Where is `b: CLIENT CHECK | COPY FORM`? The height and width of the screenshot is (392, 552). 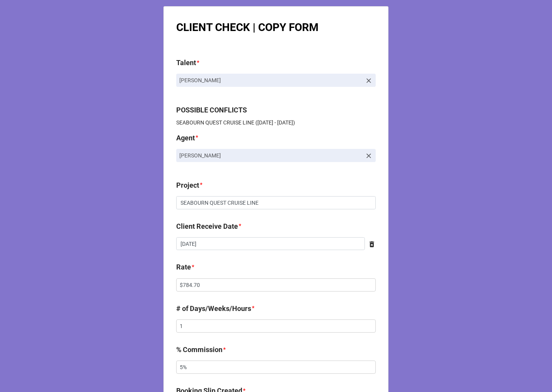
b: CLIENT CHECK | COPY FORM is located at coordinates (247, 27).